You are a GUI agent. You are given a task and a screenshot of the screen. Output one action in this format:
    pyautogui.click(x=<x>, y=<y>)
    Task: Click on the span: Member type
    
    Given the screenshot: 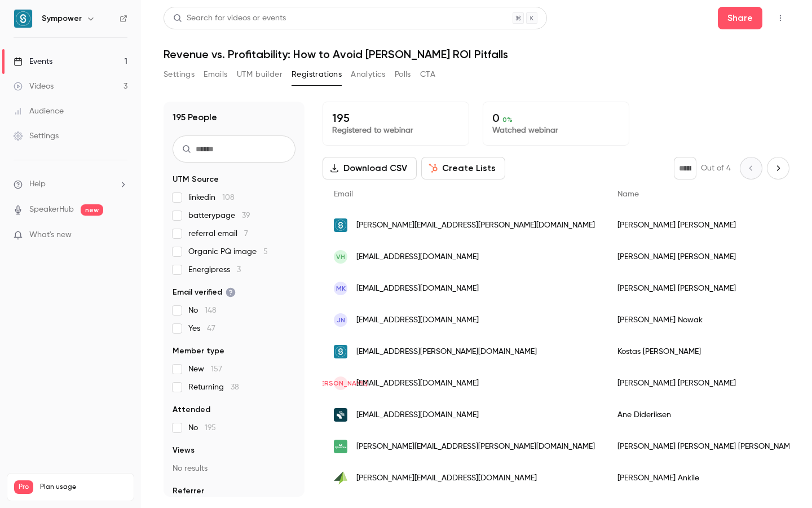 What is the action you would take?
    pyautogui.click(x=198, y=351)
    